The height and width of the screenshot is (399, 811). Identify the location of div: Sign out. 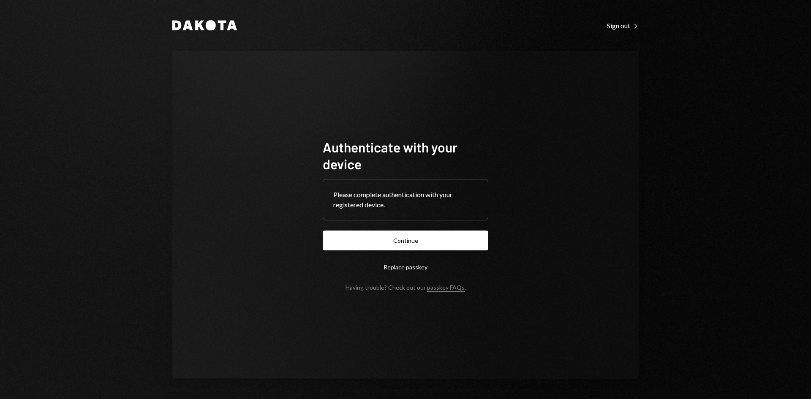
(622, 26).